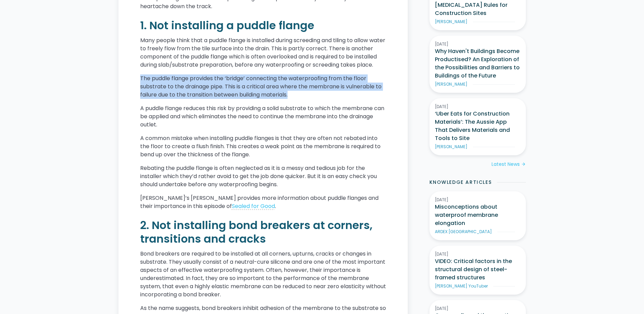  Describe the element at coordinates (263, 176) in the screenshot. I see `p: Rebating the puddle flange is often neglected as it is a messy and tedious job for the installer ...` at that location.